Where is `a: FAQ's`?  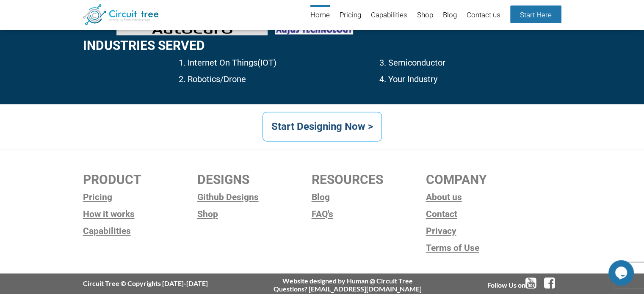
a: FAQ's is located at coordinates (369, 214).